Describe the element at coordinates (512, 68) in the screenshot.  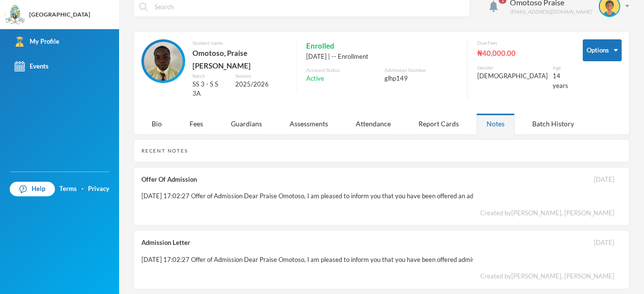
I see `div: Gender` at that location.